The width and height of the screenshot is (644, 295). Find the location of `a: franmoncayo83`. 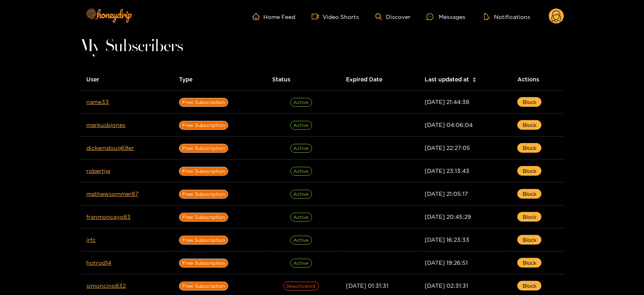

a: franmoncayo83 is located at coordinates (109, 217).